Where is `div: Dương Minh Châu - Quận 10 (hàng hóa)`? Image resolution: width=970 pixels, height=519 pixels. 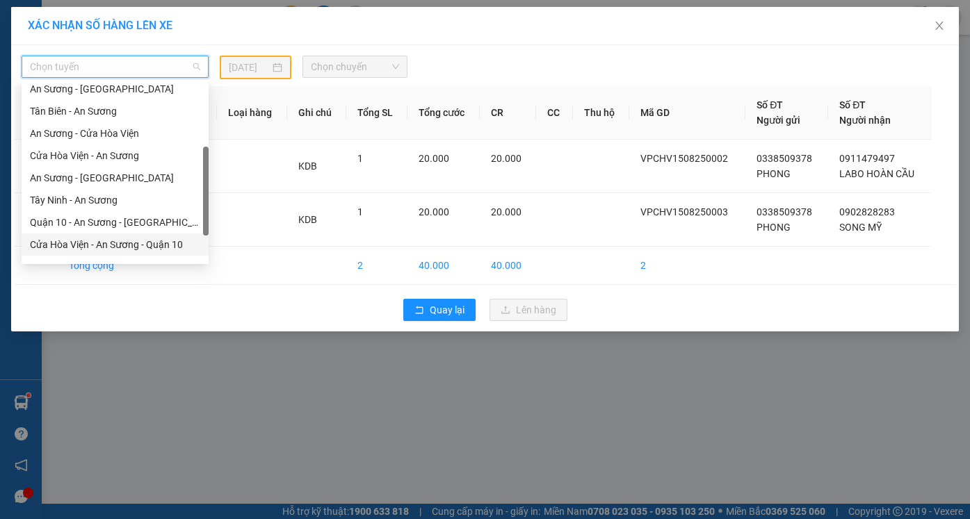
div: Dương Minh Châu - Quận 10 (hàng hóa) is located at coordinates (115, 267).